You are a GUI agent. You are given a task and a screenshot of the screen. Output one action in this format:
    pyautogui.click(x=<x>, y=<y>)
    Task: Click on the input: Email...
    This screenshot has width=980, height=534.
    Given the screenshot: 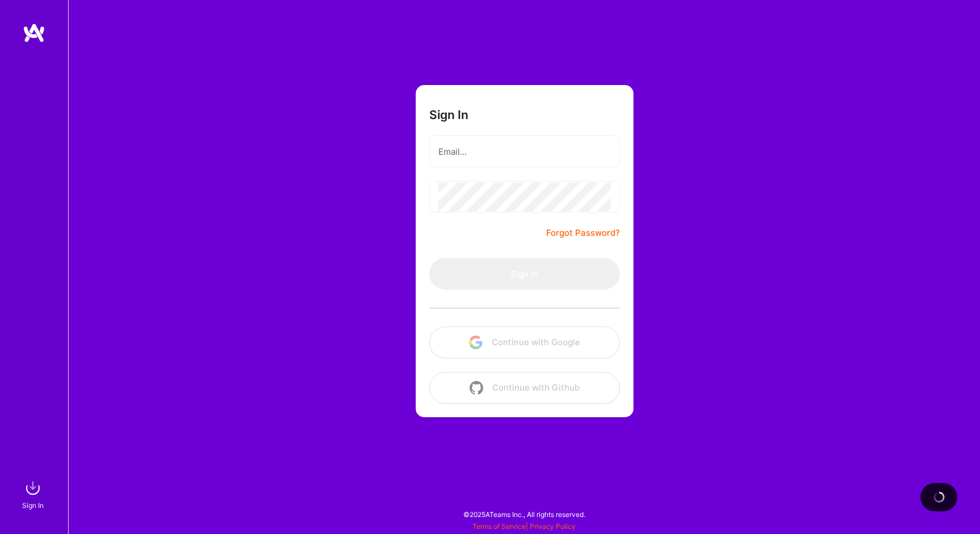 What is the action you would take?
    pyautogui.click(x=524, y=151)
    